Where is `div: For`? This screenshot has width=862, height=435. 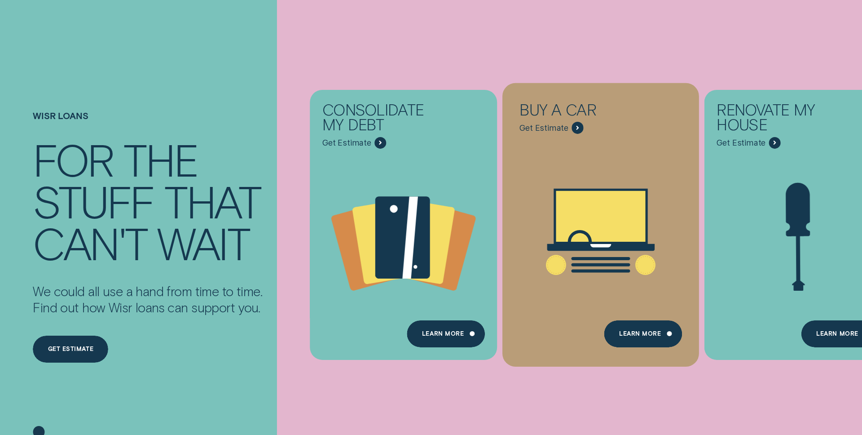 div: For is located at coordinates (73, 159).